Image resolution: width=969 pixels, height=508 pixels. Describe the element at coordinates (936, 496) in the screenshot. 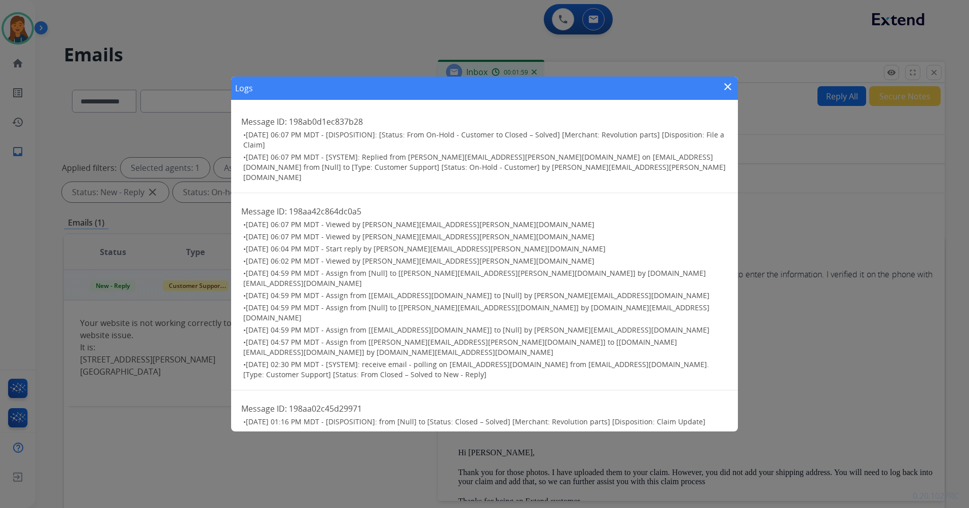

I see `p: 0.20.1027RC` at that location.